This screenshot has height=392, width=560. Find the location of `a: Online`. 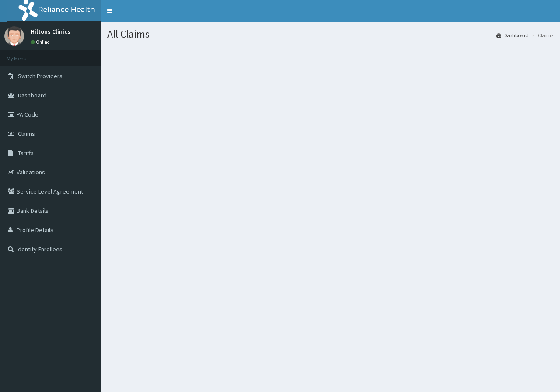

a: Online is located at coordinates (41, 42).